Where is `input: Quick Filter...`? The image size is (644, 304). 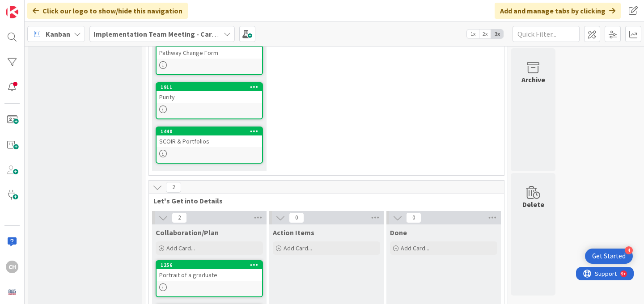
input: Quick Filter... is located at coordinates (546, 34).